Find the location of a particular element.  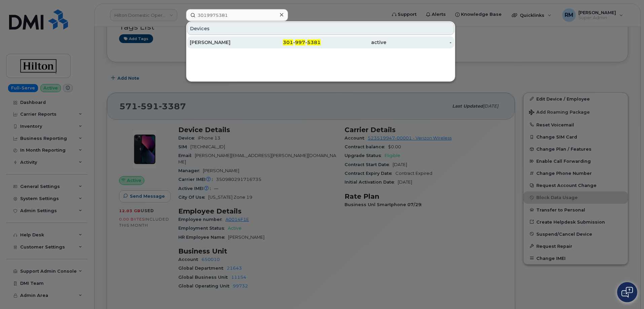

img: Open chat is located at coordinates (627, 292).